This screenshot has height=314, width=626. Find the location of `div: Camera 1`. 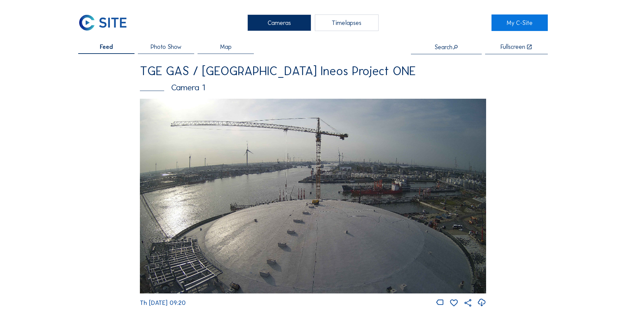

div: Camera 1 is located at coordinates (313, 87).